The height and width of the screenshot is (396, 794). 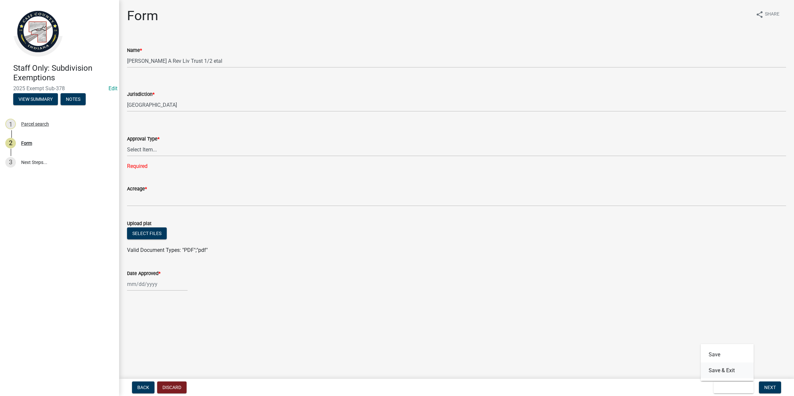 I want to click on div: Parcel search, so click(x=35, y=124).